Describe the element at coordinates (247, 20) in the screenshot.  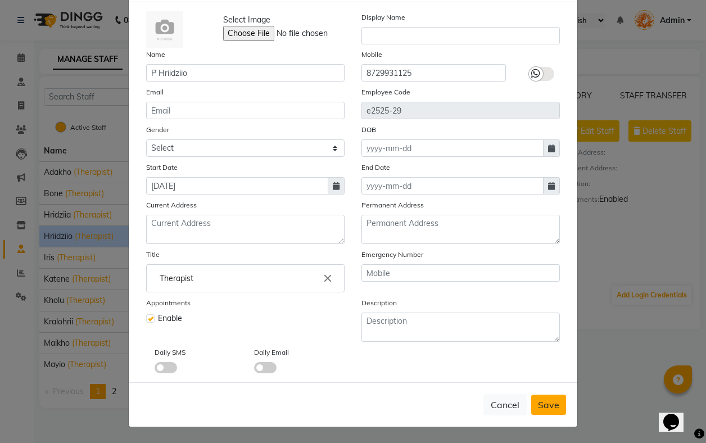
I see `span: Select Image` at that location.